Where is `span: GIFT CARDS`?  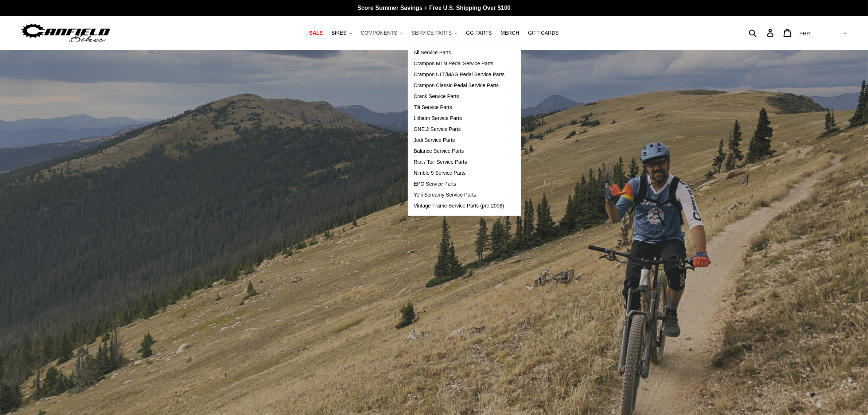 span: GIFT CARDS is located at coordinates (543, 33).